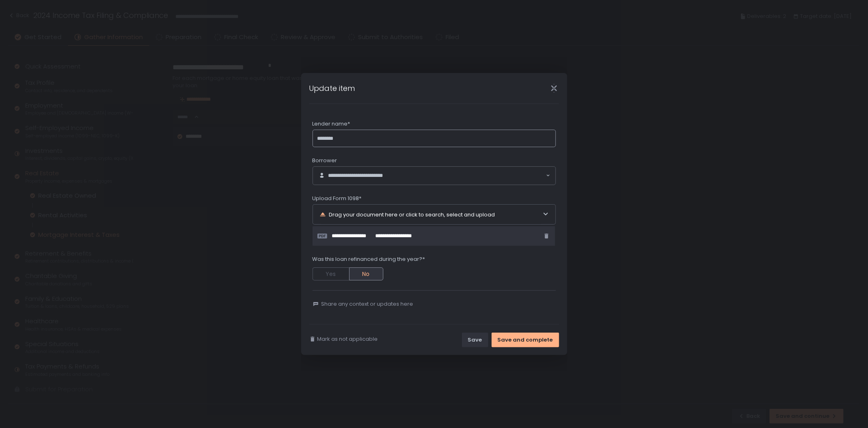 This screenshot has height=428, width=868. Describe the element at coordinates (475, 340) in the screenshot. I see `div: Save` at that location.